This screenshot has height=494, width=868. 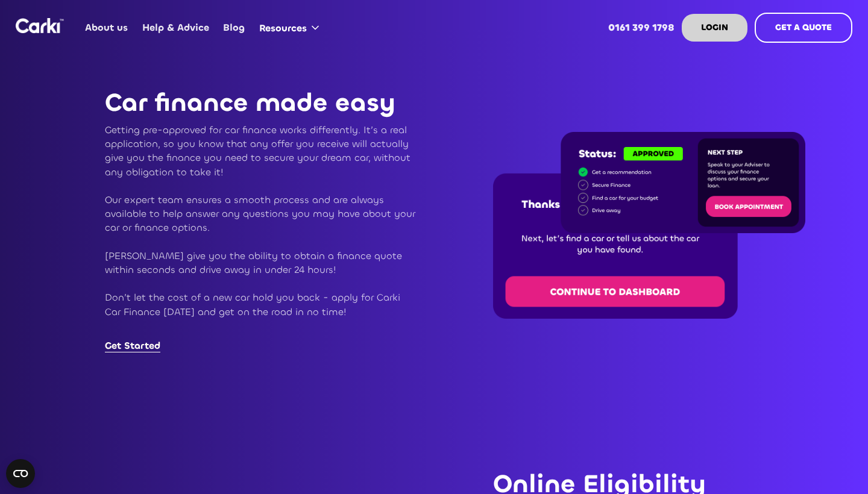 I want to click on a: GET A QUOTE, so click(x=803, y=28).